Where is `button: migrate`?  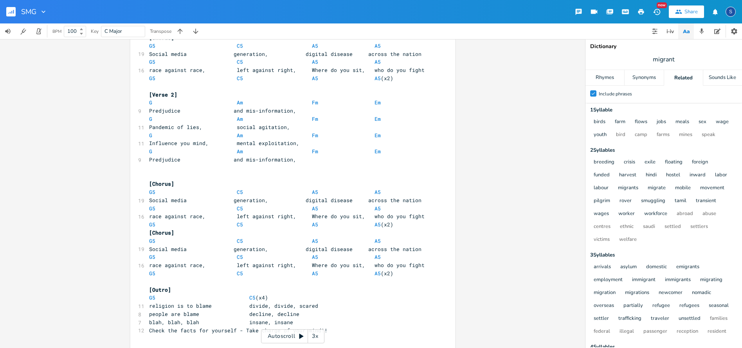 button: migrate is located at coordinates (657, 188).